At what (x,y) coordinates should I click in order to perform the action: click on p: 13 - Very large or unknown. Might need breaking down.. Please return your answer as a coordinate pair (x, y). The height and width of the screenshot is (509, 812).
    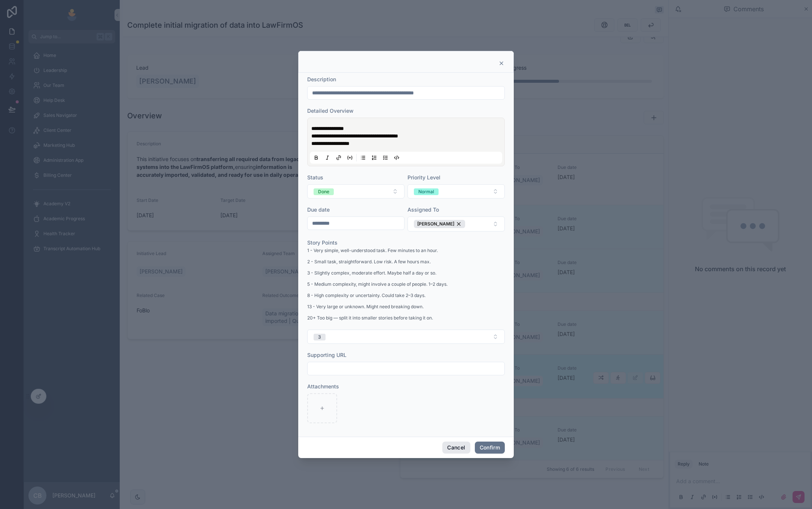
    Looking at the image, I should click on (377, 306).